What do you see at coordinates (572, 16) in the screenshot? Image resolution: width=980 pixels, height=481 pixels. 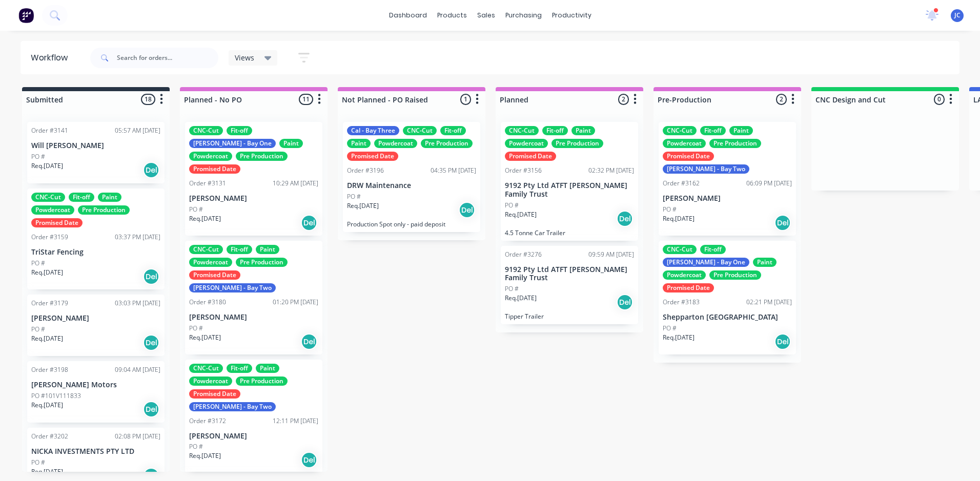 I see `div: productivity` at bounding box center [572, 16].